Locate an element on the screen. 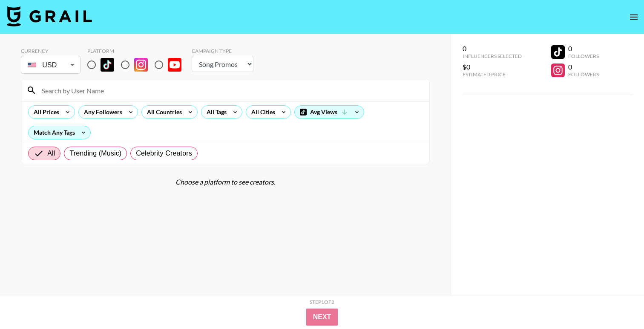 The width and height of the screenshot is (644, 329). span: All is located at coordinates (51, 154).